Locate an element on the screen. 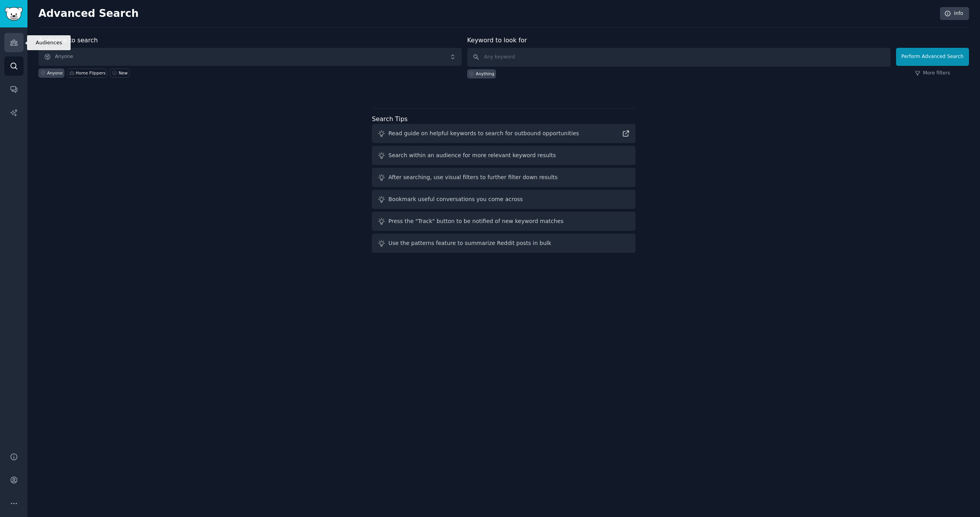 The height and width of the screenshot is (517, 980). img: GummySearch logo is located at coordinates (14, 14).